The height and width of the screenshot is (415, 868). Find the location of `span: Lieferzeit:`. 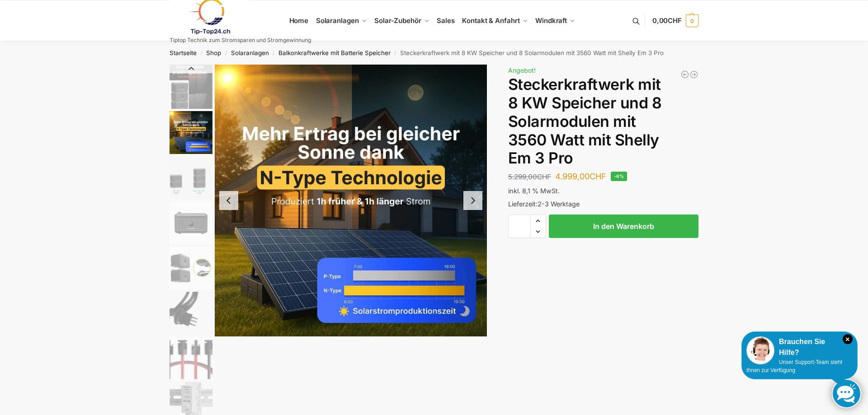

span: Lieferzeit: is located at coordinates (544, 204).